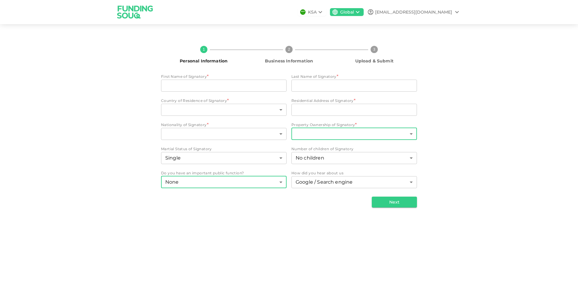  Describe the element at coordinates (202, 173) in the screenshot. I see `span: Do you have an important public function?` at that location.